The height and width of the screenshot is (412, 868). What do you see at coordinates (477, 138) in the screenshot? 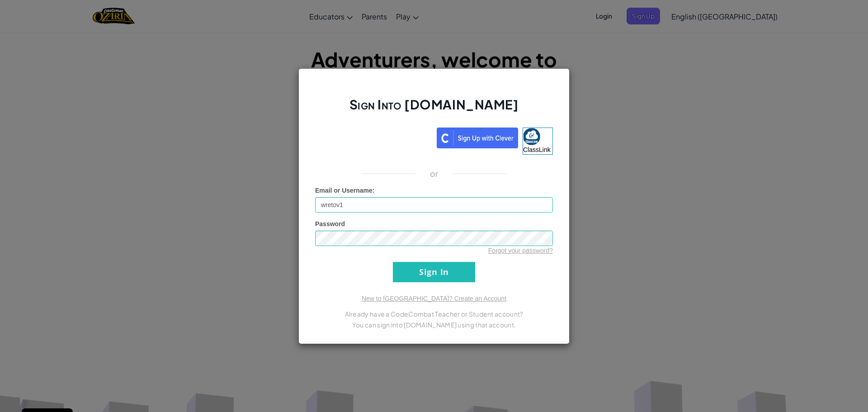
I see `img: clever_sso_button@2x.png` at bounding box center [477, 138].